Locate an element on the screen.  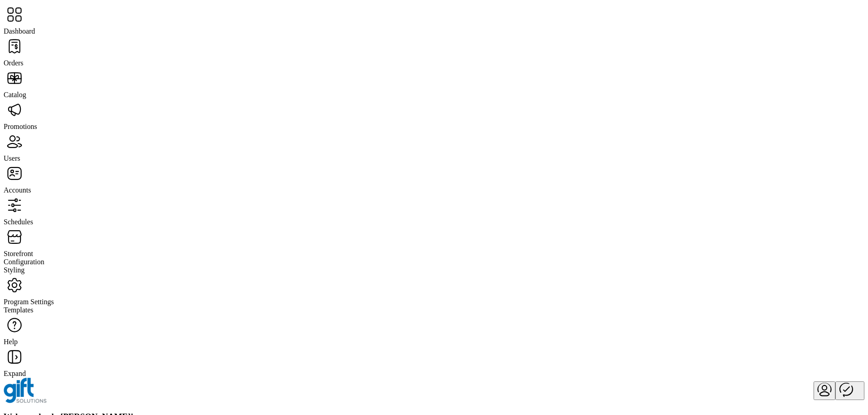
button: Publisher Panel is located at coordinates (850, 390).